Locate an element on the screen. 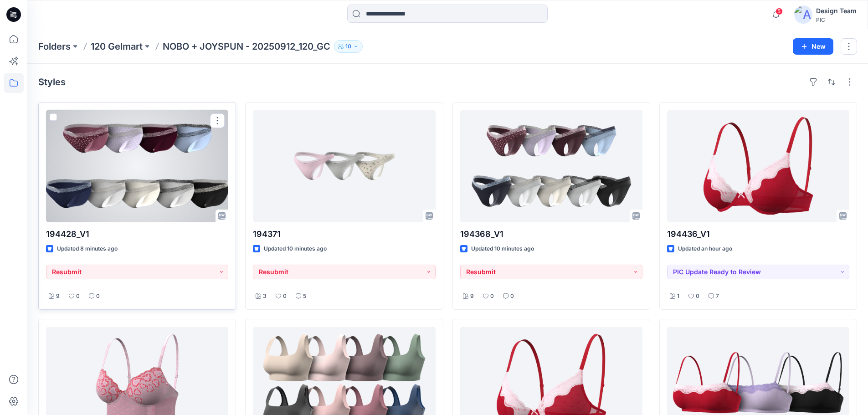  button: New is located at coordinates (813, 46).